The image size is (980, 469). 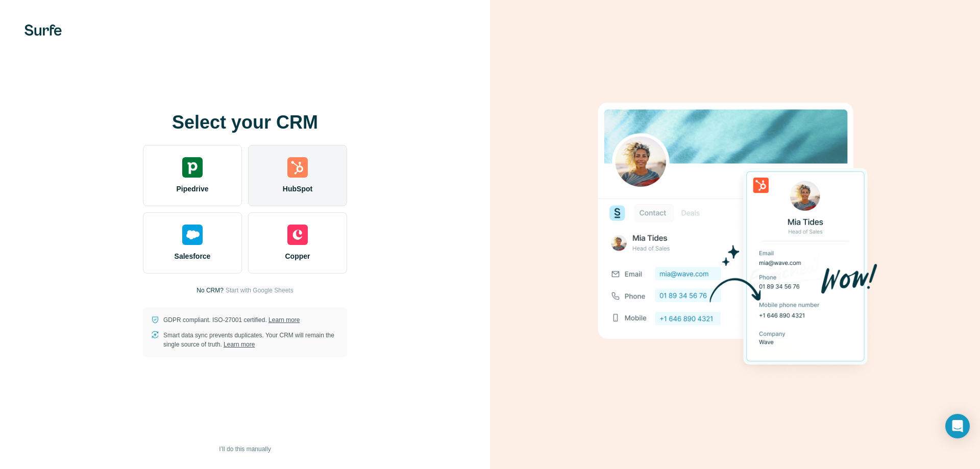 I want to click on span: Copper, so click(x=298, y=256).